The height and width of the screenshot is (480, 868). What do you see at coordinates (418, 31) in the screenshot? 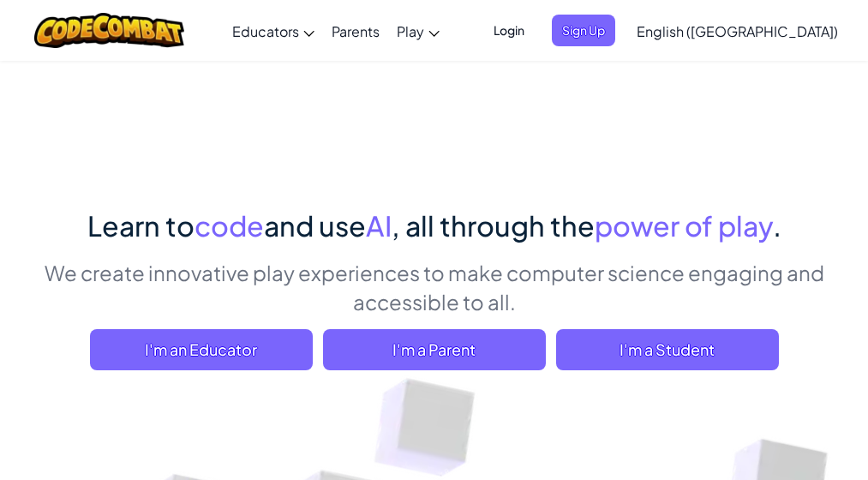
I see `a: Play` at bounding box center [418, 31].